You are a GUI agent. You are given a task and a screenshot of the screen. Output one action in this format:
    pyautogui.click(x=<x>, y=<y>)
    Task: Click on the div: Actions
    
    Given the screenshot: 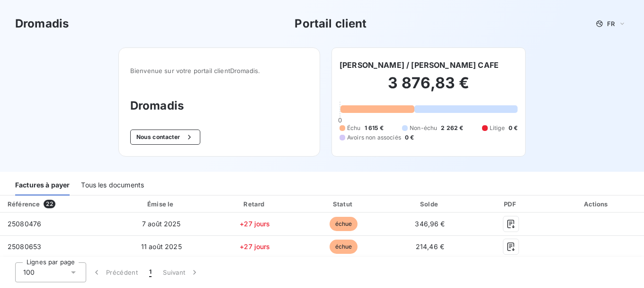 What is the action you would take?
    pyautogui.click(x=597, y=204)
    